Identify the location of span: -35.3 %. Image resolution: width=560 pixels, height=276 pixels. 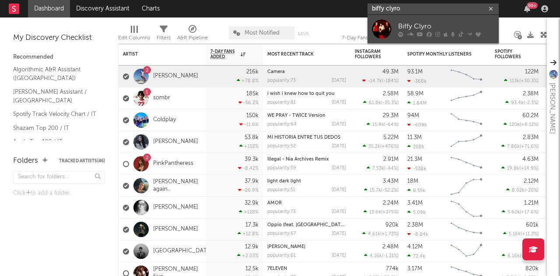
(390, 103).